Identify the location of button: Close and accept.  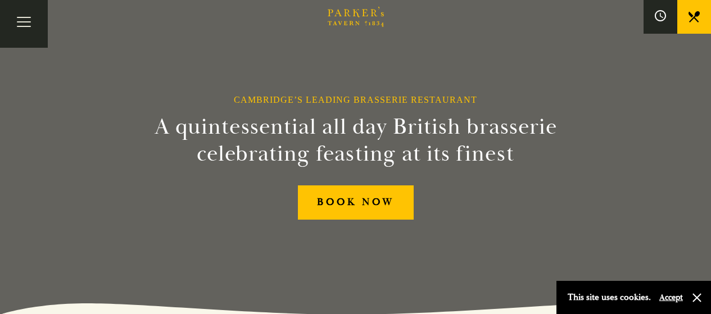
(697, 298).